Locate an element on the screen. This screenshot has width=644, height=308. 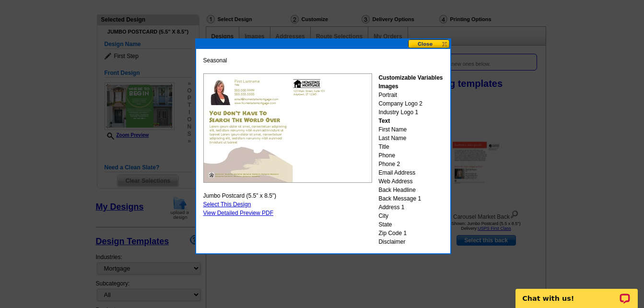
img: GENPJB_Searching_Sample.jpg is located at coordinates (288, 128).